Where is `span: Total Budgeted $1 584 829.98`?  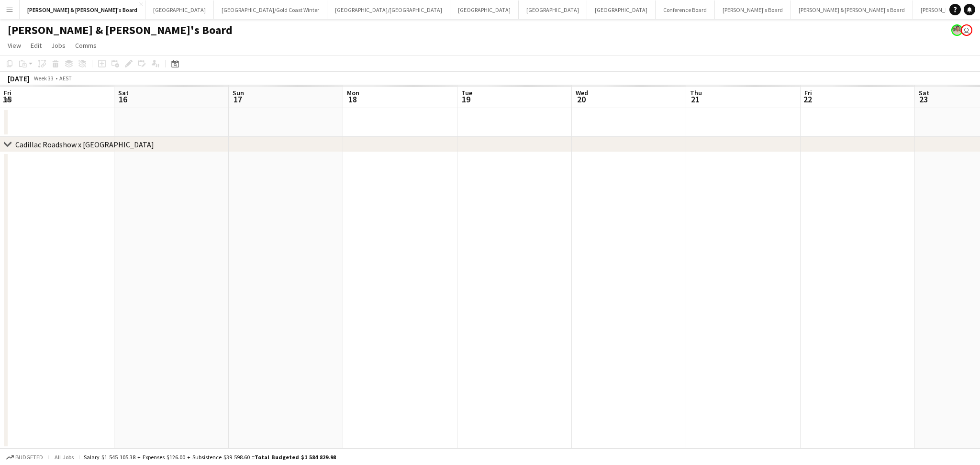 span: Total Budgeted $1 584 829.98 is located at coordinates (295, 457).